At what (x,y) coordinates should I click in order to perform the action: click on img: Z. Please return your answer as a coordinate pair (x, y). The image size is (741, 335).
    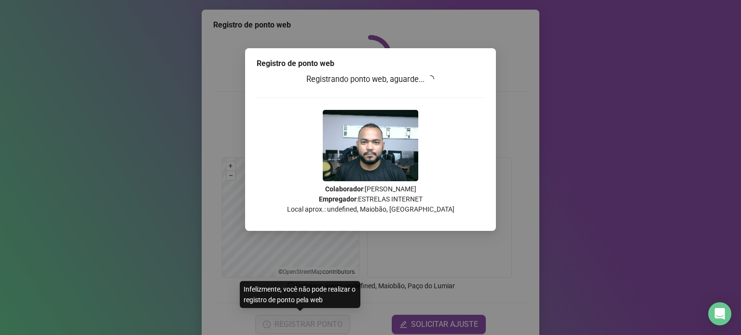
    Looking at the image, I should click on (371, 146).